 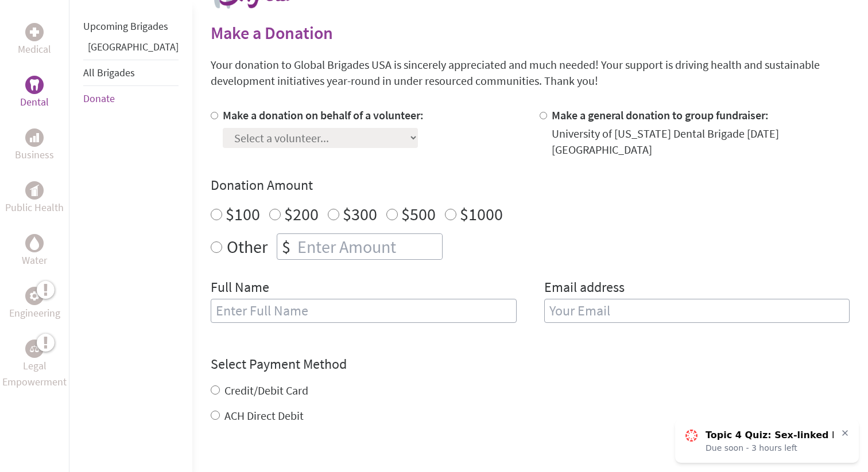 What do you see at coordinates (240, 289) in the screenshot?
I see `label: Full Name` at bounding box center [240, 289].